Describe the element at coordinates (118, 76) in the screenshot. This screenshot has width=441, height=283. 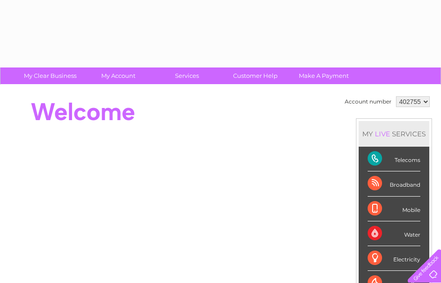
I see `a: My Account` at that location.